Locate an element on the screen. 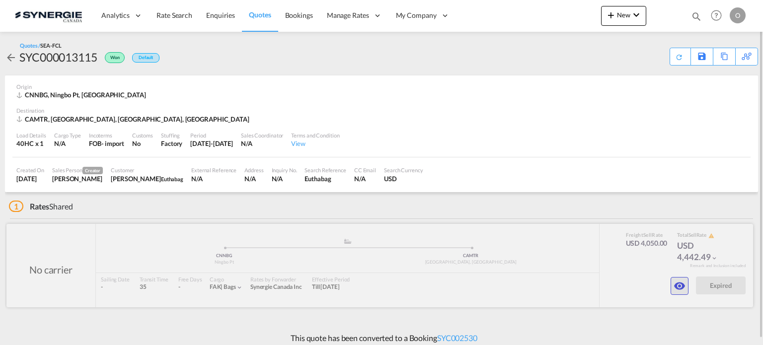 Image resolution: width=763 pixels, height=345 pixels. div: Created On is located at coordinates (30, 170).